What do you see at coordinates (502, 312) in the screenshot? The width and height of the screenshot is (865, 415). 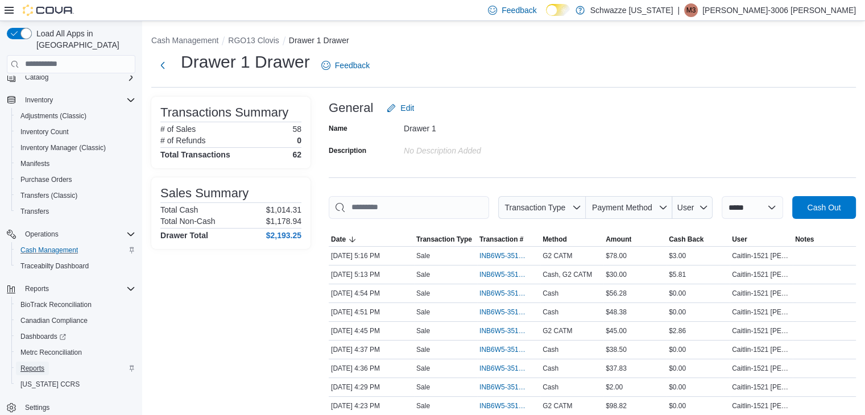 I see `span: INB6W5-3516595` at bounding box center [502, 312].